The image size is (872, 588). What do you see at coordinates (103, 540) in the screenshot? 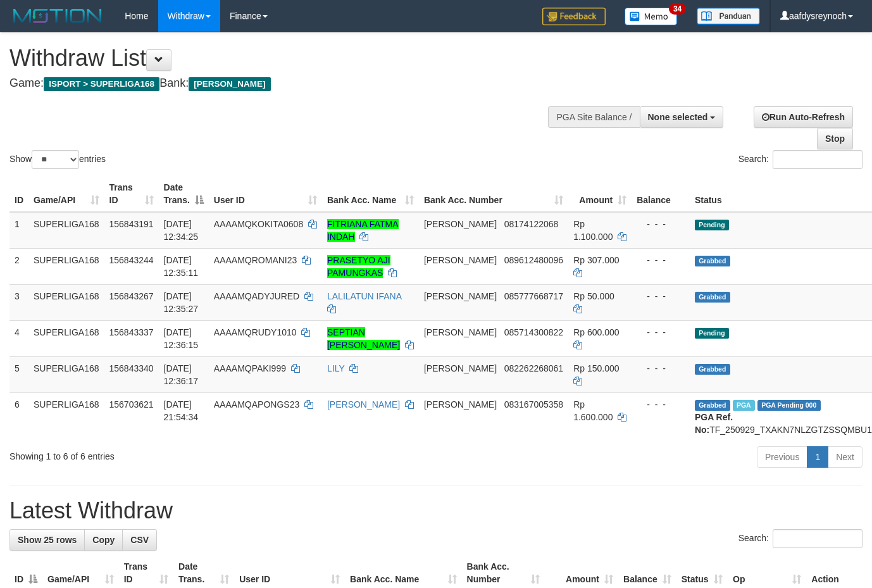
I see `a: Copy` at bounding box center [103, 540].